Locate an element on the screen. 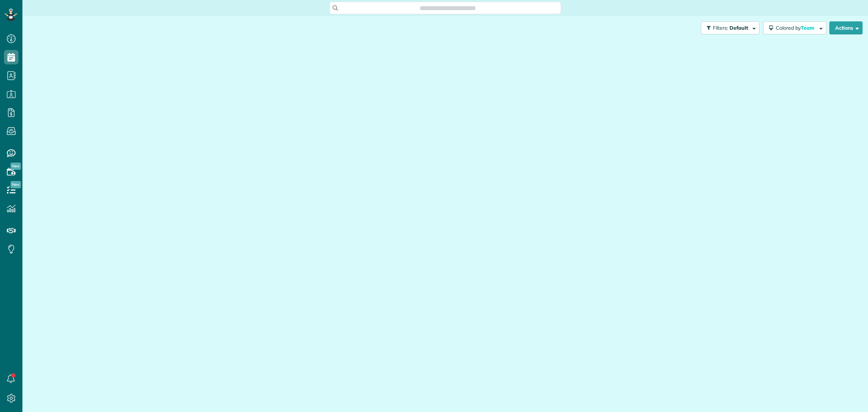  span: Filters: is located at coordinates (720, 28).